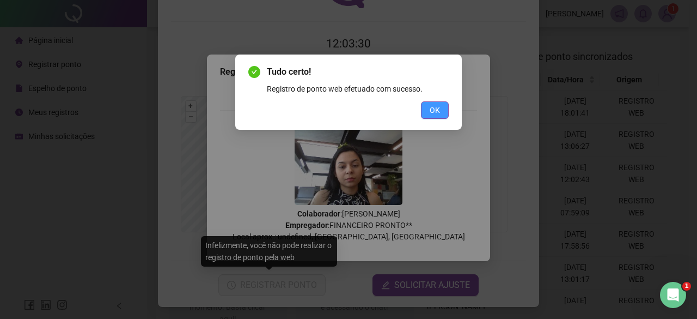 Image resolution: width=697 pixels, height=319 pixels. Describe the element at coordinates (254, 72) in the screenshot. I see `span: check-circle` at that location.